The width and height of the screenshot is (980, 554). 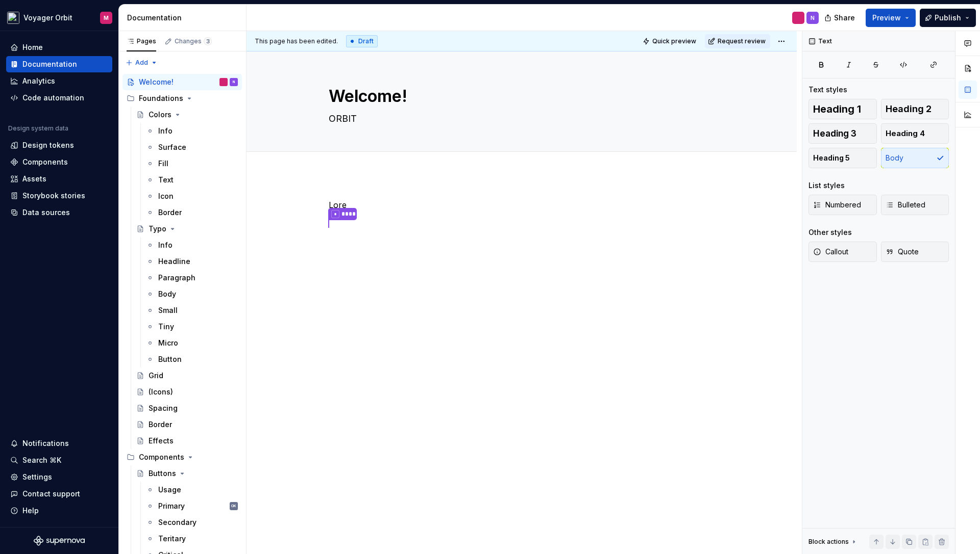 What do you see at coordinates (948, 18) in the screenshot?
I see `span: Publish` at bounding box center [948, 18].